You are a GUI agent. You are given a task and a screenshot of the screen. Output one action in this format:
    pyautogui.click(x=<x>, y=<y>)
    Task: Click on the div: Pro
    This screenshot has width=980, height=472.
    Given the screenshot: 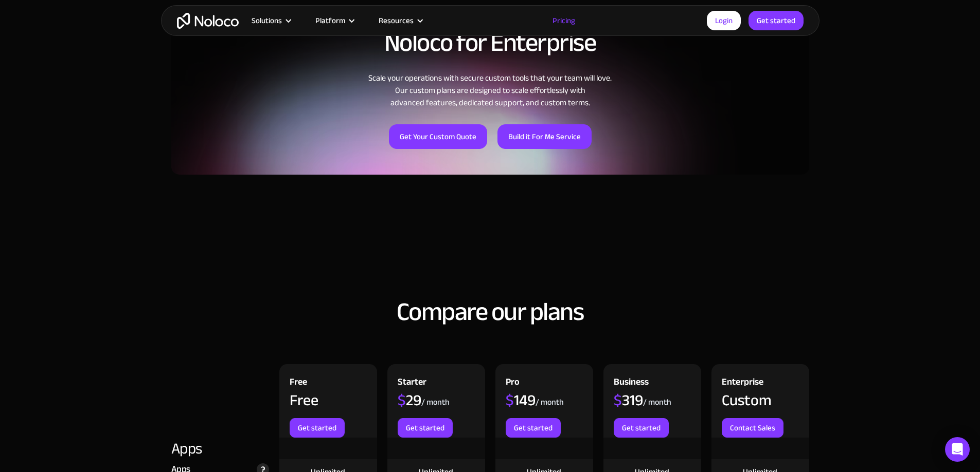 What is the action you would take?
    pyautogui.click(x=513, y=383)
    